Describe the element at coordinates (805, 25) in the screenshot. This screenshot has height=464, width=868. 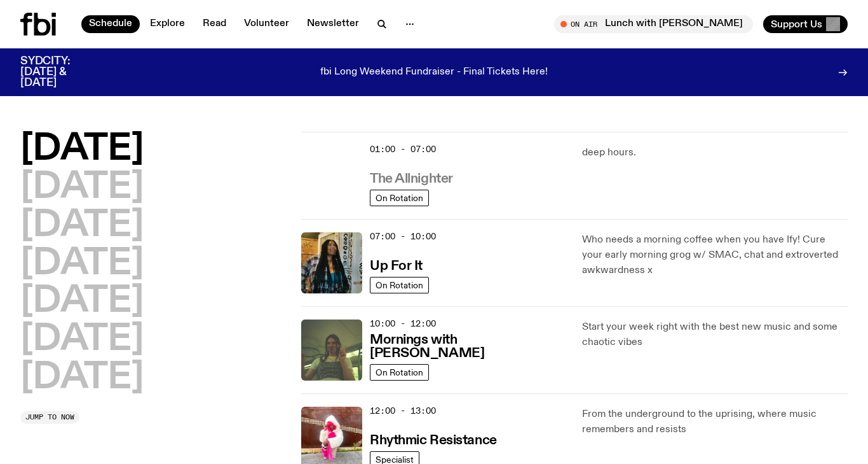
I see `button: Support Us` at that location.